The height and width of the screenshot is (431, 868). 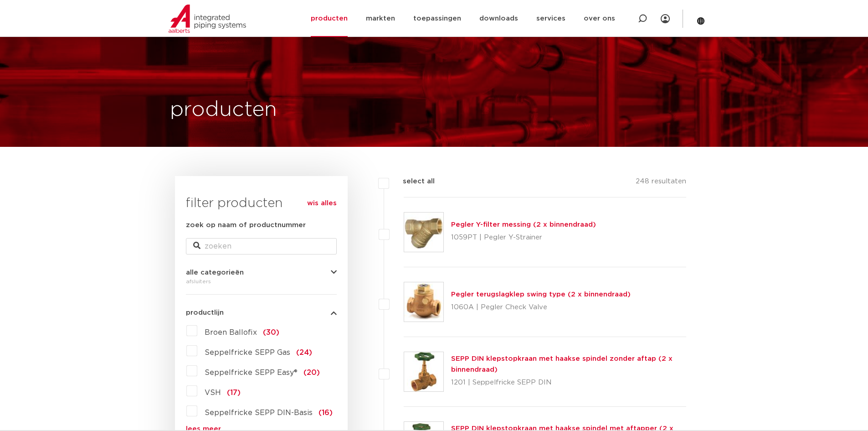 What do you see at coordinates (261, 203) in the screenshot?
I see `h3: filter producten` at bounding box center [261, 203].